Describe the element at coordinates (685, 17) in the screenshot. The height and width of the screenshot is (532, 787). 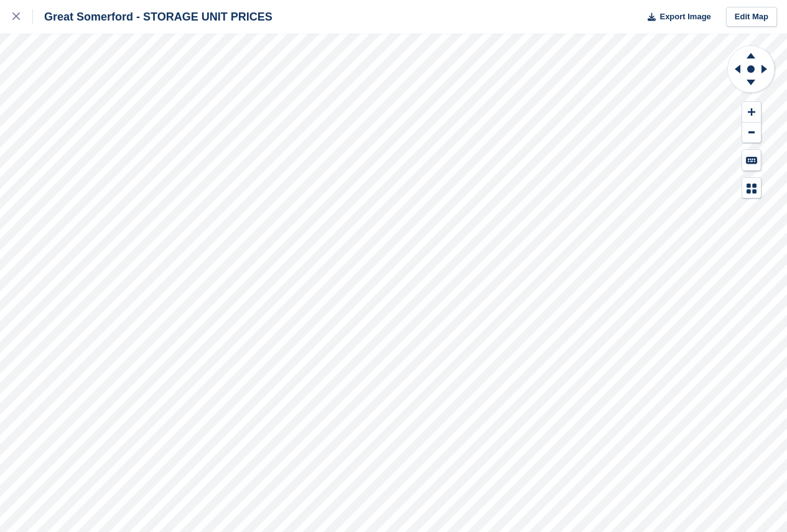
I see `span: Export Image` at that location.